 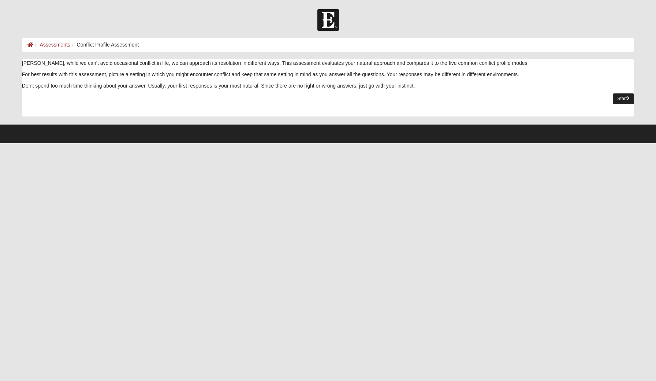 I want to click on p: For best results with this assessment, picture a setting in which you might encounter conflict an..., so click(x=328, y=74).